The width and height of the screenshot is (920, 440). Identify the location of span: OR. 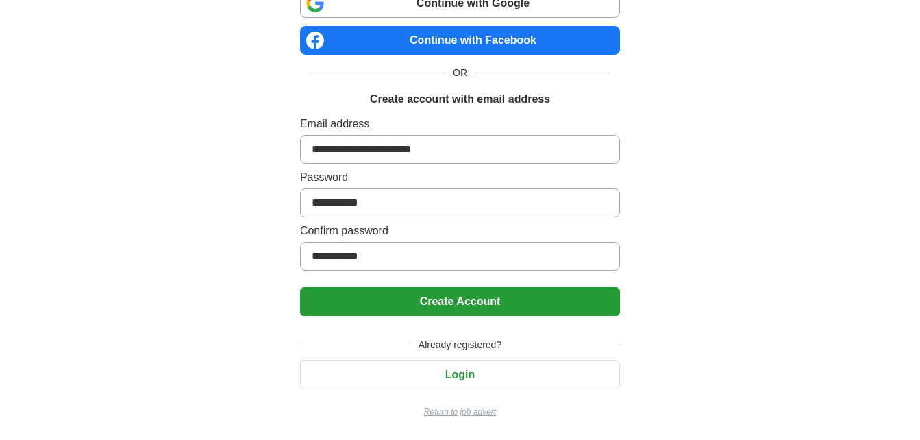
(460, 73).